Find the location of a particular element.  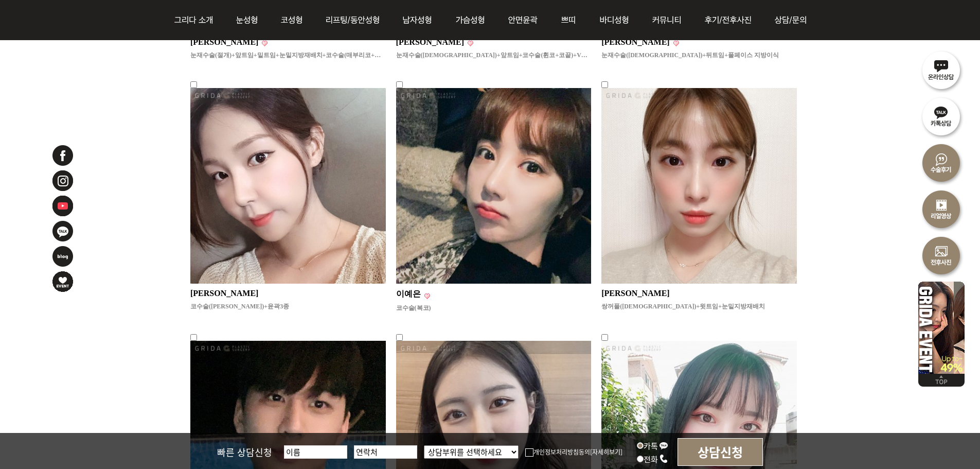

img: 카카오톡 is located at coordinates (63, 231).